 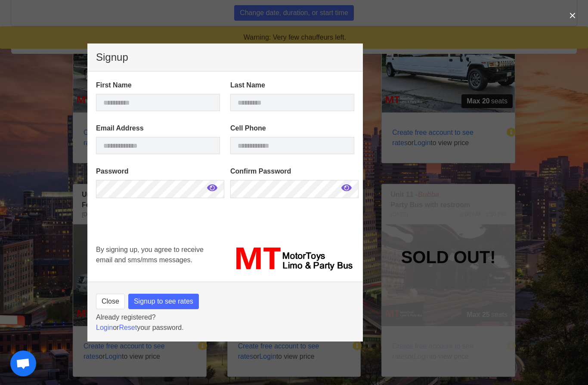 I want to click on a: Login, so click(x=104, y=327).